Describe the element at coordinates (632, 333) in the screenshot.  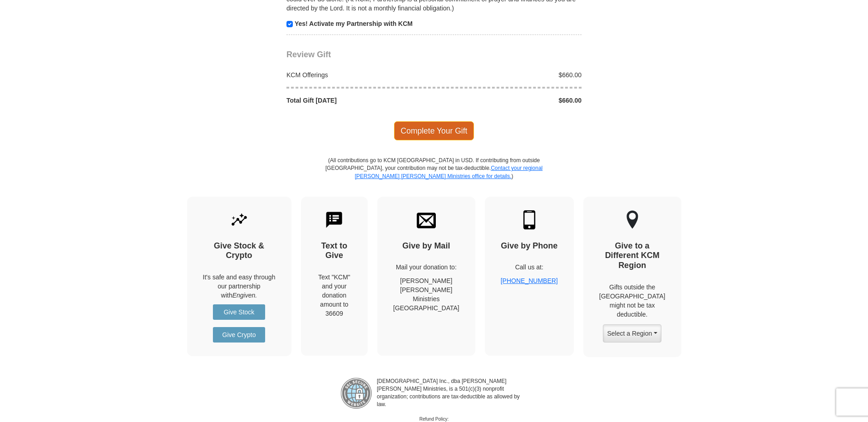
I see `button: Select a Region` at that location.